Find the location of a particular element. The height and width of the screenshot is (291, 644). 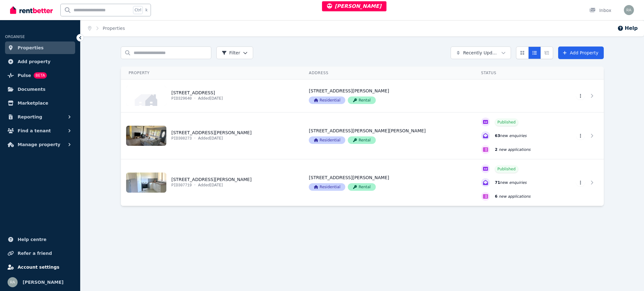

a: Help centre is located at coordinates (40, 240).